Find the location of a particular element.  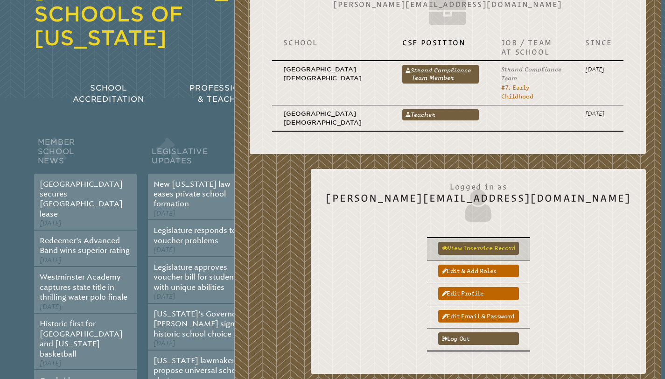

a: Legislature responds to voucher problems is located at coordinates (195, 235).